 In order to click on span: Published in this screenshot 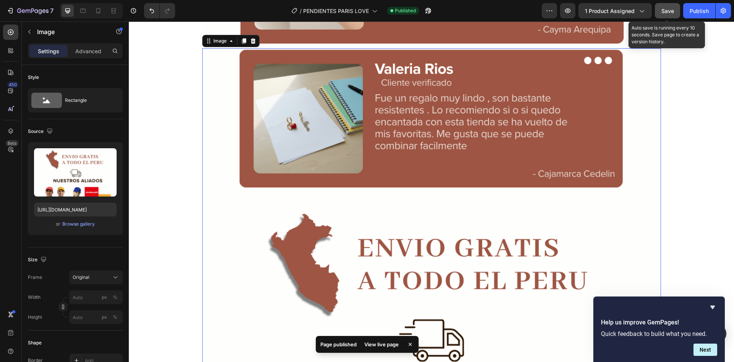, I will do `click(405, 11)`.